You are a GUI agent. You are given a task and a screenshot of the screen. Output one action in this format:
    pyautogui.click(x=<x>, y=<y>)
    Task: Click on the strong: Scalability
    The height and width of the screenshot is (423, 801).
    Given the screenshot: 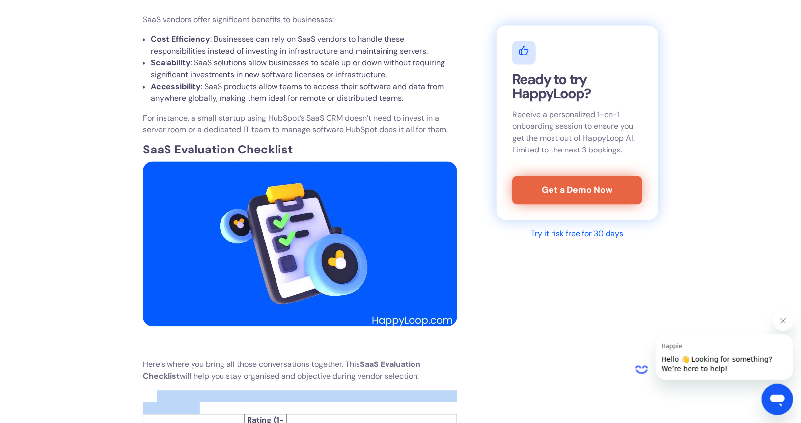 What is the action you would take?
    pyautogui.click(x=170, y=62)
    